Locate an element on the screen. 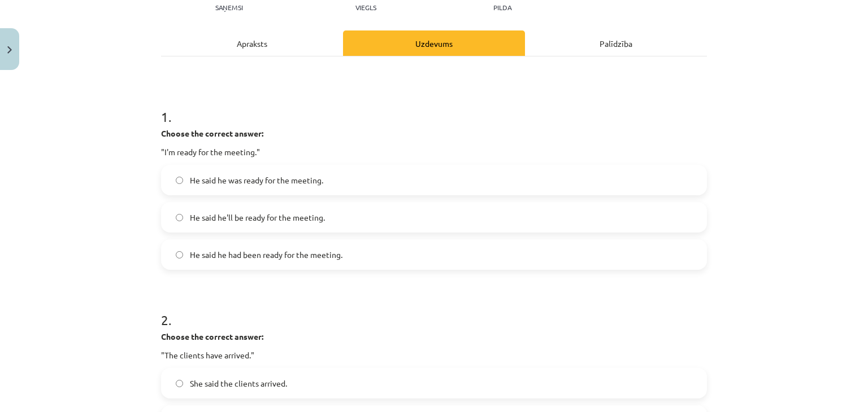 The image size is (868, 412). p: "I'm ready for the meeting." is located at coordinates (434, 152).